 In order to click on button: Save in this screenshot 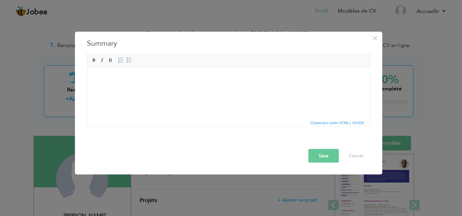, I will do `click(323, 156)`.